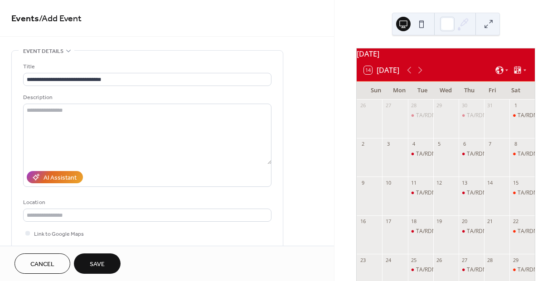 The width and height of the screenshot is (557, 281). What do you see at coordinates (60, 19) in the screenshot?
I see `span: / Add Event` at bounding box center [60, 19].